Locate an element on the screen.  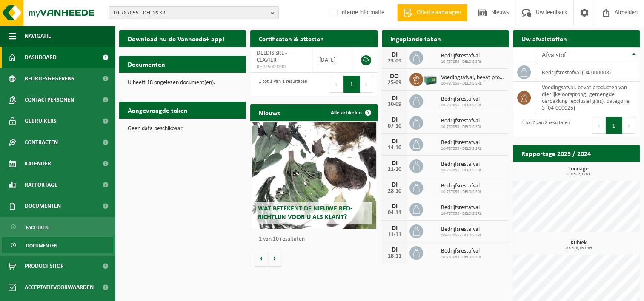
span: 2025: 7,176 t is located at coordinates (579, 174).